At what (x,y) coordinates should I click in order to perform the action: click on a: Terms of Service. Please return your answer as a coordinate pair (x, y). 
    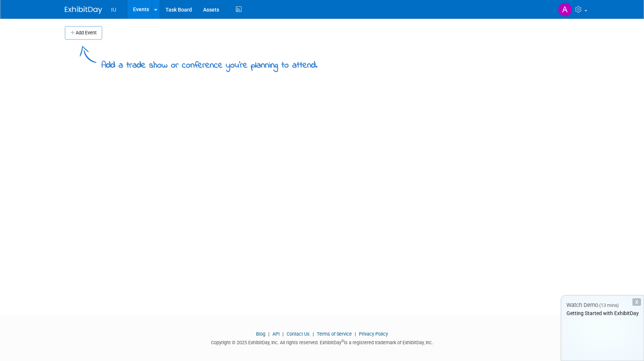
    Looking at the image, I should click on (334, 333).